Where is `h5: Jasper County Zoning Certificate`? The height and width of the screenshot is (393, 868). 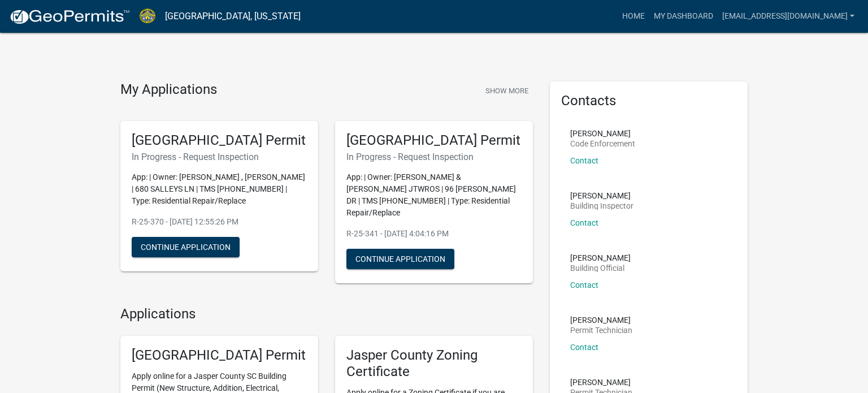
h5: Jasper County Zoning Certificate is located at coordinates (434, 363).